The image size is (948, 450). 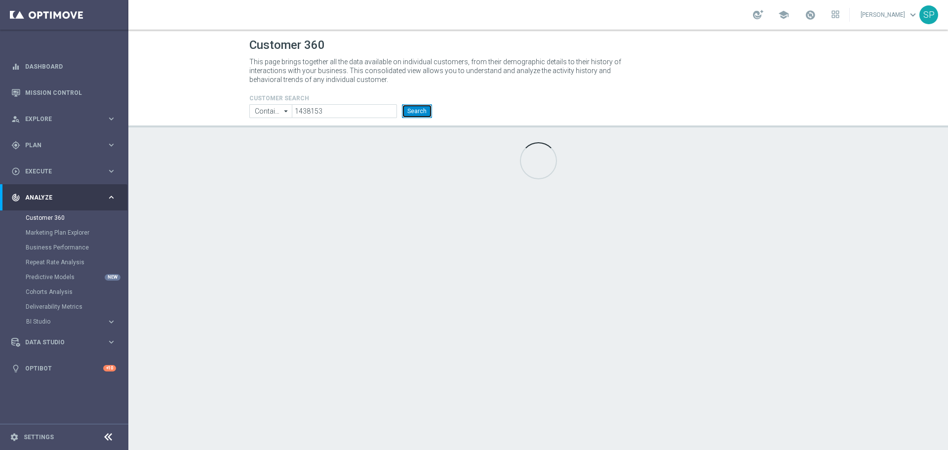 I want to click on p: This page brings together all the data available on individual customers, from their demographic ..., so click(x=440, y=71).